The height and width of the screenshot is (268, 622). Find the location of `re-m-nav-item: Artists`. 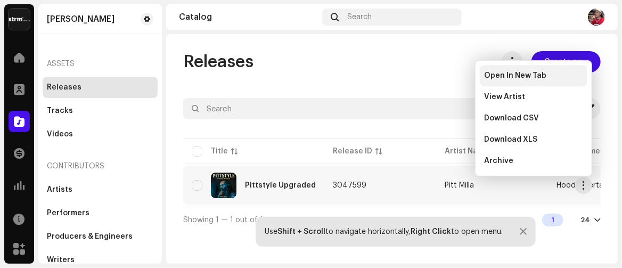

re-m-nav-item: Artists is located at coordinates (100, 190).